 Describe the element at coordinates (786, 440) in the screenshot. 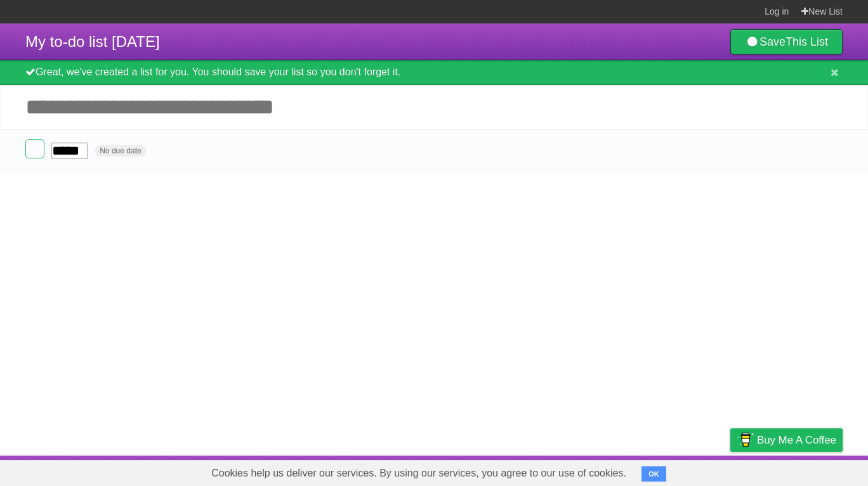

I see `a: Buy me a coffee` at that location.